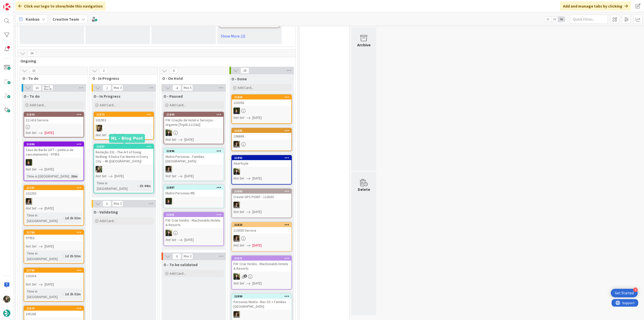 The image size is (644, 320). Describe the element at coordinates (54, 150) in the screenshot. I see `div: 21880Casa do Barão (ATT – politica de cancelamento) - 97953` at that location.